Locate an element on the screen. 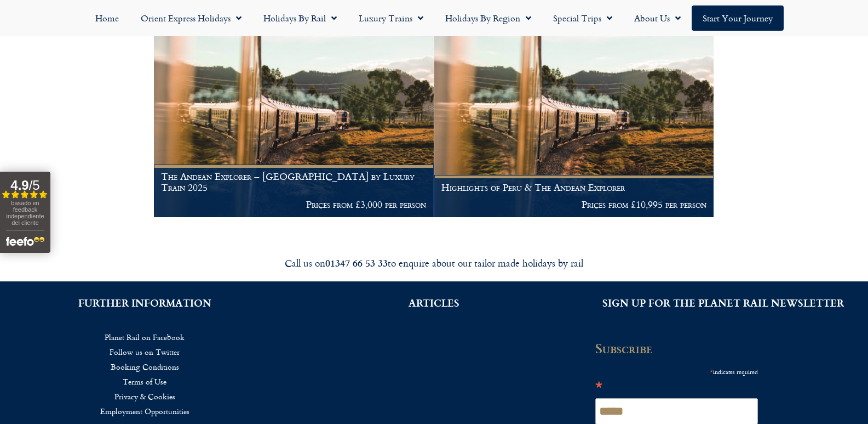  p: Prices from £3,000 per person is located at coordinates (294, 204).